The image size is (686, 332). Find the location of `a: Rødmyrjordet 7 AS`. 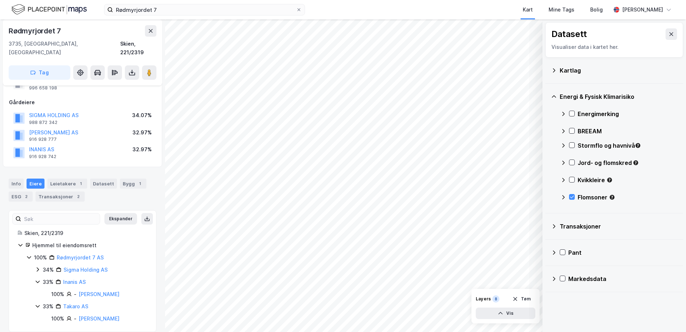

a: Rødmyrjordet 7 AS is located at coordinates (80, 257).